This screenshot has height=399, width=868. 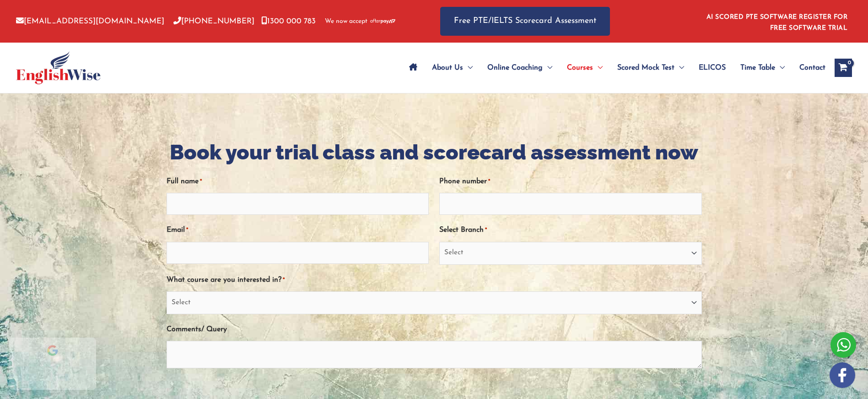 I want to click on span: Scored Mock Test, so click(x=646, y=68).